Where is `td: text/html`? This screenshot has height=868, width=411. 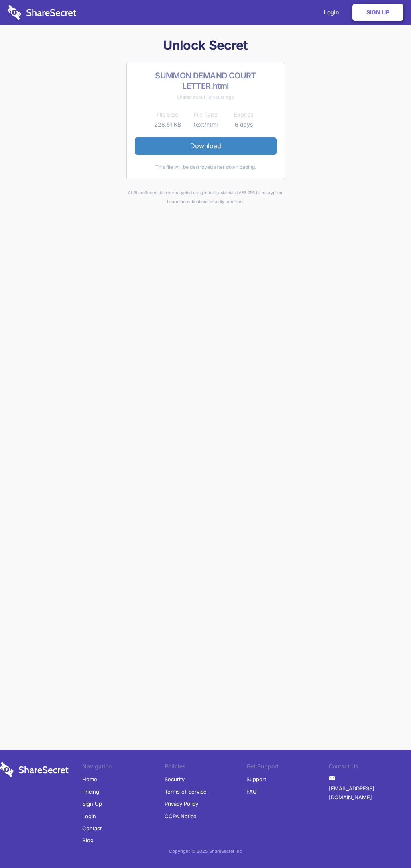 td: text/html is located at coordinates (206, 124).